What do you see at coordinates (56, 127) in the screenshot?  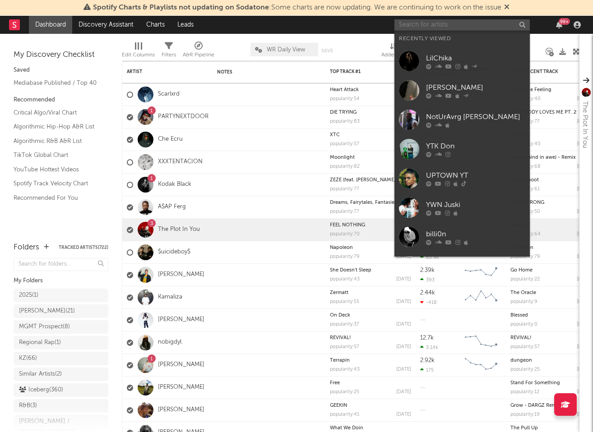 I see `a: Algorithmic Hip-Hop A&R List` at bounding box center [56, 127].